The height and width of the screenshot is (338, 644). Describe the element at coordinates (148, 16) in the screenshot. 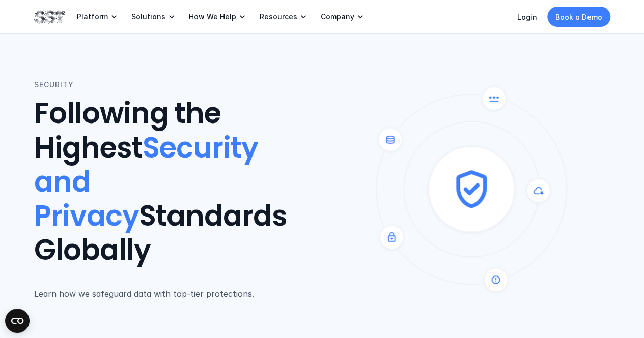

I see `p: Solutions` at that location.